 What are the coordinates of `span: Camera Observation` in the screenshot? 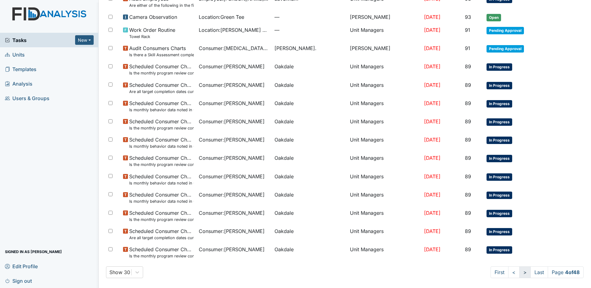 It's located at (153, 17).